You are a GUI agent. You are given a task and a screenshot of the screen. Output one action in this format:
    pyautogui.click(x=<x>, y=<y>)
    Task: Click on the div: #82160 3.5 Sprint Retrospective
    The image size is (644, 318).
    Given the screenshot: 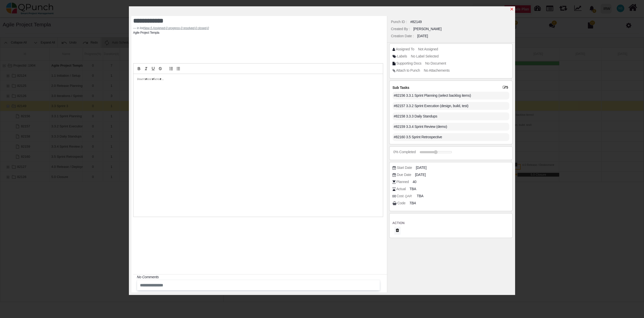 What is the action you would take?
    pyautogui.click(x=451, y=137)
    